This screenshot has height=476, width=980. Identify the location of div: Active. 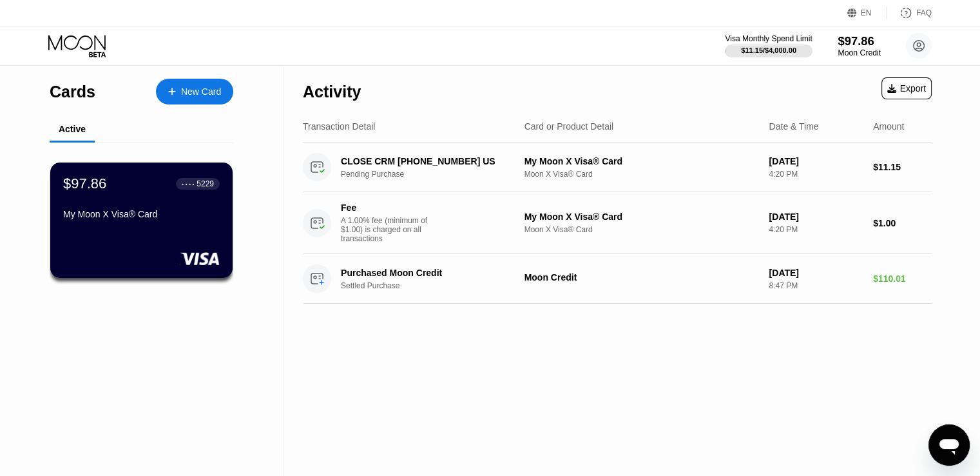
(72, 129).